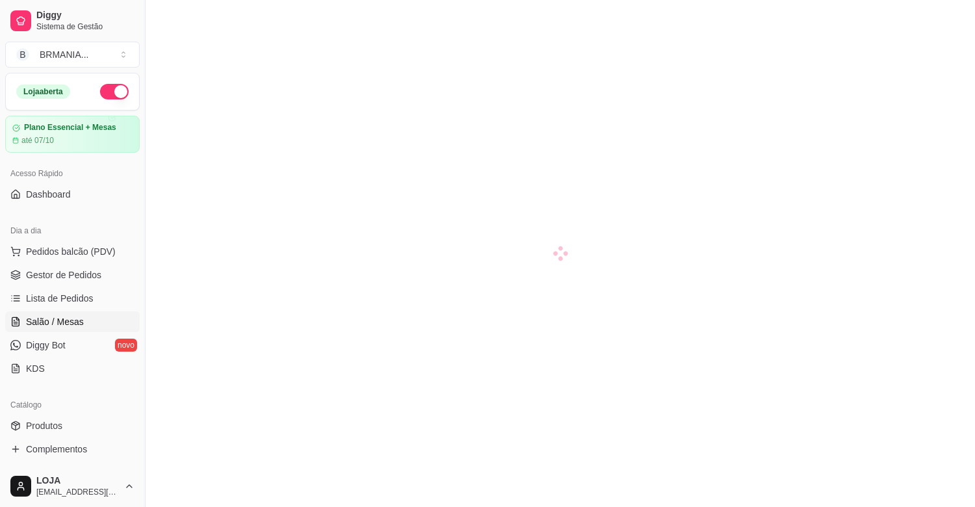  What do you see at coordinates (70, 127) in the screenshot?
I see `article: Plano Essencial + Mesas` at bounding box center [70, 127].